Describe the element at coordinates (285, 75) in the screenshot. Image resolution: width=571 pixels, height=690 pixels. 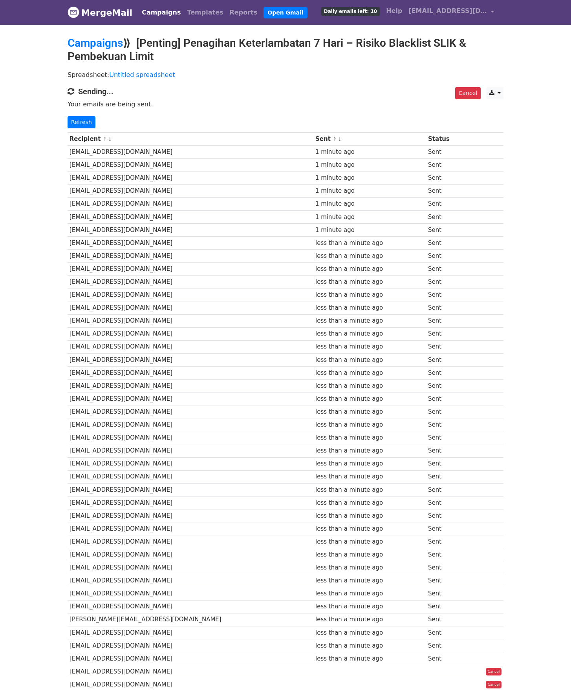
I see `p: Spreadsheet:` at that location.